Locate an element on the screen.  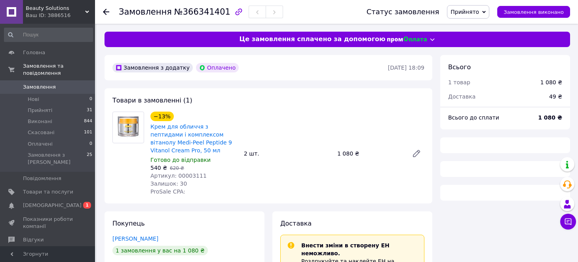
div: 2 шт. is located at coordinates (288, 154).